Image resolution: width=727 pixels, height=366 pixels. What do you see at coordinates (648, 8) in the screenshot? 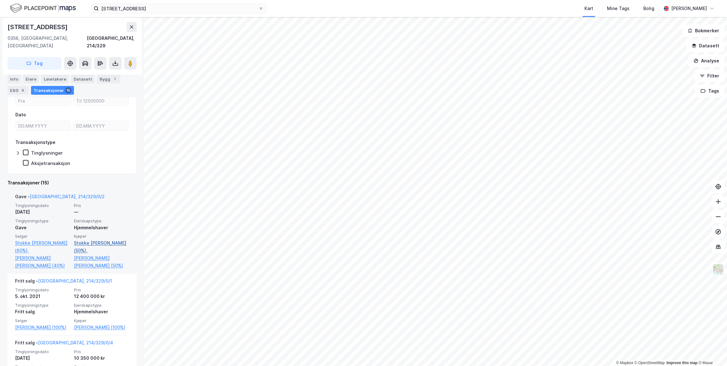
I see `div: Bolig` at bounding box center [648, 8].